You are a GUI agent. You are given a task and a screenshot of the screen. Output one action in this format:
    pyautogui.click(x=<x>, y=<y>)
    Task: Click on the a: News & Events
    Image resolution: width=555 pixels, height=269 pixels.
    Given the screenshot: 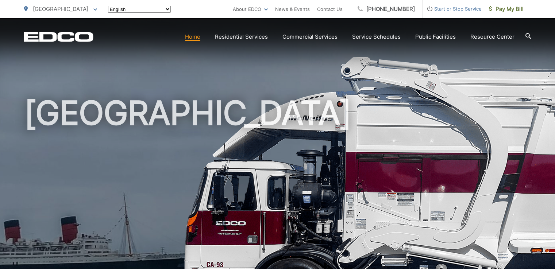 What is the action you would take?
    pyautogui.click(x=292, y=9)
    